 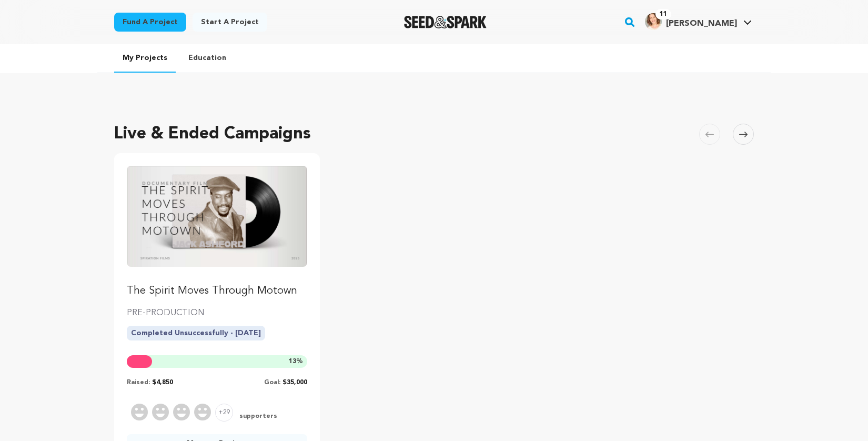 I want to click on img: Seed&Spark Logo Dark Mode, so click(x=445, y=22).